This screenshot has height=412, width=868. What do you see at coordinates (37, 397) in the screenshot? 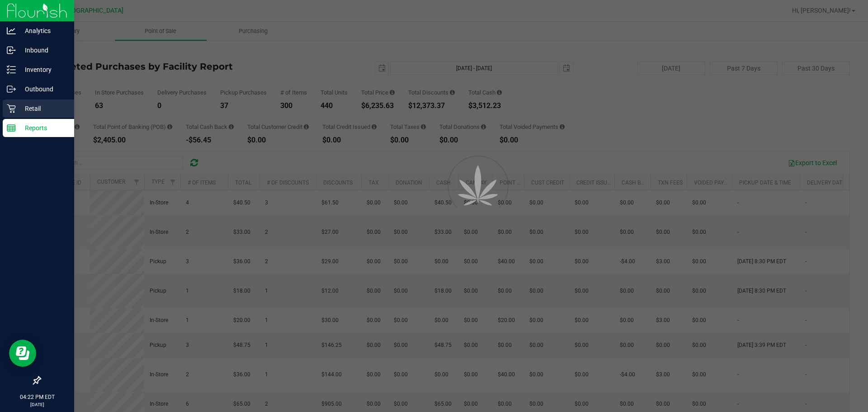
I see `p: 04:22 PM EDT` at bounding box center [37, 397].